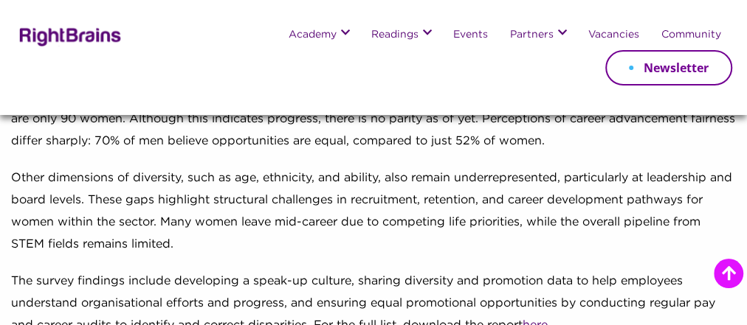  I want to click on img: Rightbrains, so click(68, 35).